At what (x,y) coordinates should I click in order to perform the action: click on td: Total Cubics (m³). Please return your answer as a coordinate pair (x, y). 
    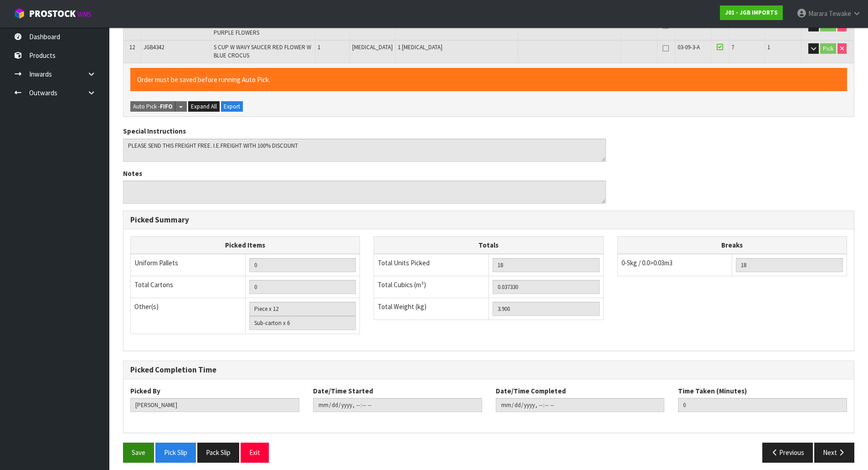
    Looking at the image, I should click on (431, 287).